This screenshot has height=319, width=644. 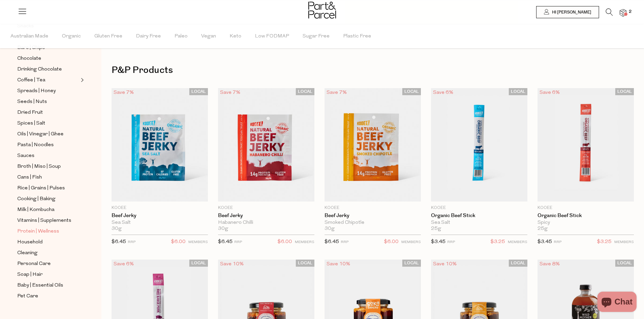 What do you see at coordinates (316, 37) in the screenshot?
I see `span: Sugar Free` at bounding box center [316, 37].